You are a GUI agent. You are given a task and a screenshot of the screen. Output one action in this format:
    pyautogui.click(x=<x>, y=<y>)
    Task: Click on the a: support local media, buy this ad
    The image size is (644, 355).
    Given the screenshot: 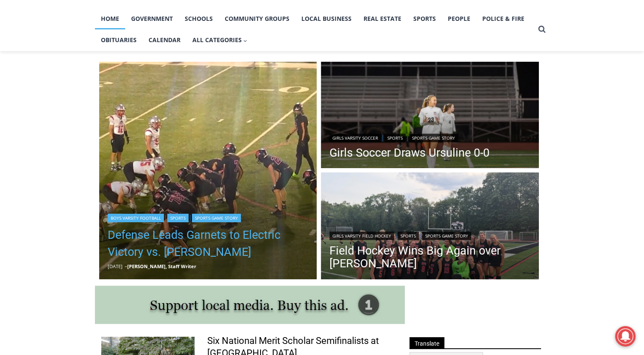 What is the action you would take?
    pyautogui.click(x=250, y=304)
    